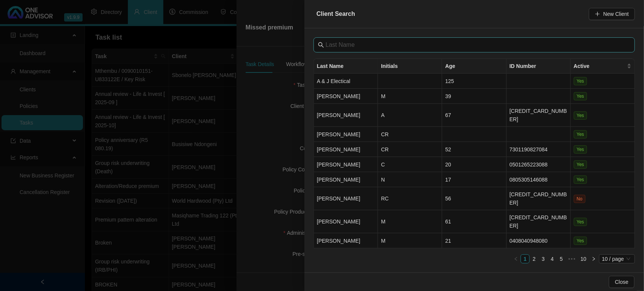 The width and height of the screenshot is (644, 291). I want to click on td: 0805305146088, so click(538, 179).